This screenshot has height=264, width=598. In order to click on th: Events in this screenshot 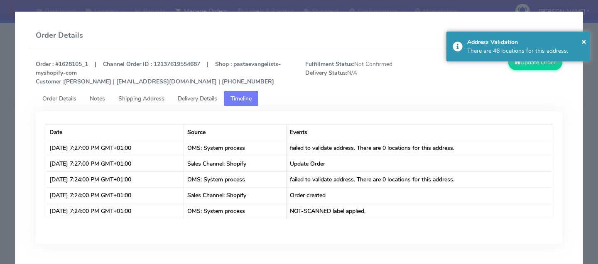, I will do `click(419, 132)`.